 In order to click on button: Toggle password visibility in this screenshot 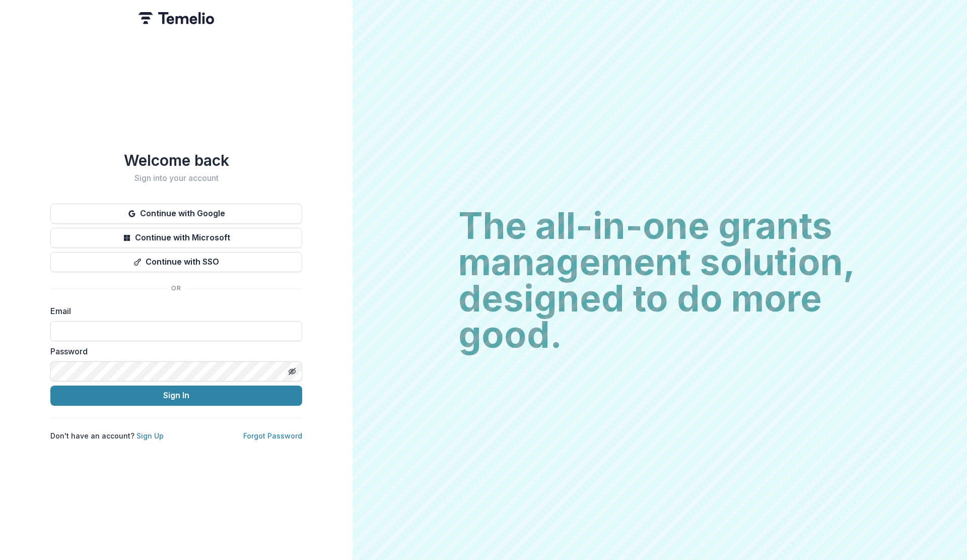, I will do `click(293, 371)`.